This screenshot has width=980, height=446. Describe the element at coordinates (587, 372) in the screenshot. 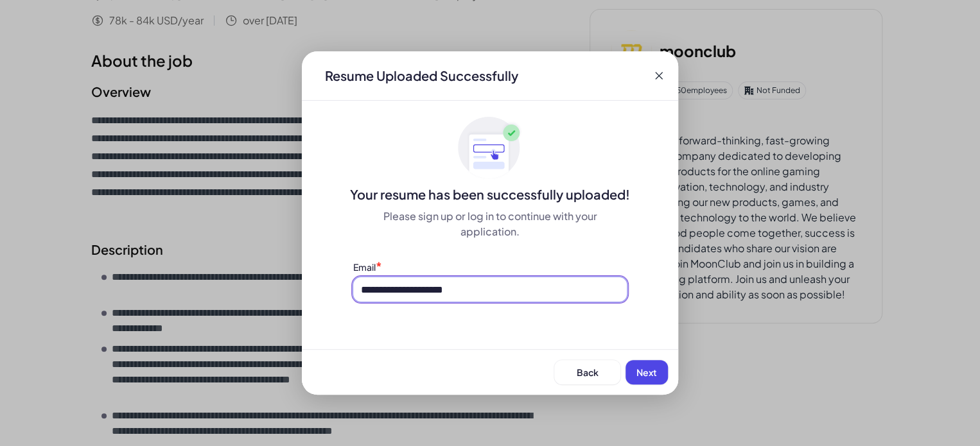

I see `span: Back` at that location.